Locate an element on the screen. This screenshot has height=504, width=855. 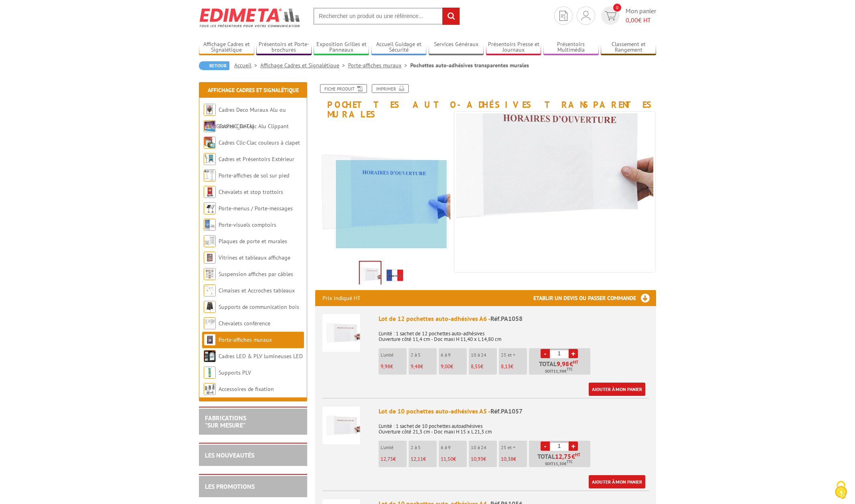
a: Chevalets conférence is located at coordinates (244, 324).